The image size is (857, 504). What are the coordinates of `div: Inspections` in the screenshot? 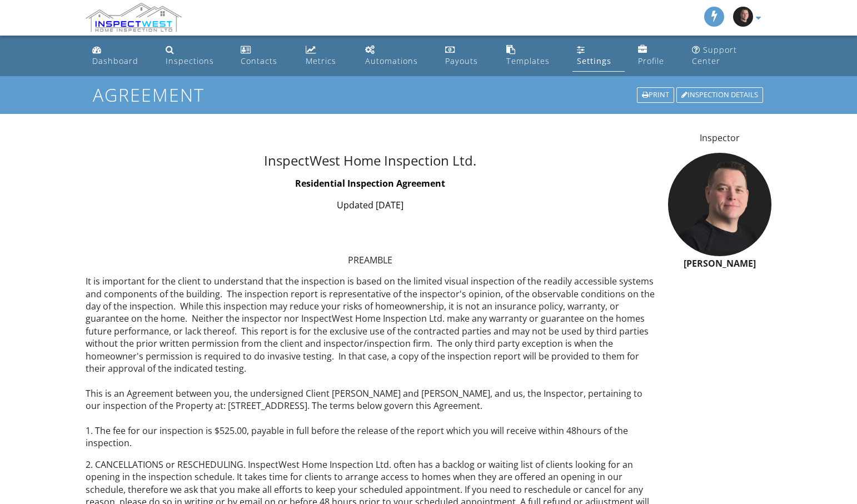 It's located at (189, 60).